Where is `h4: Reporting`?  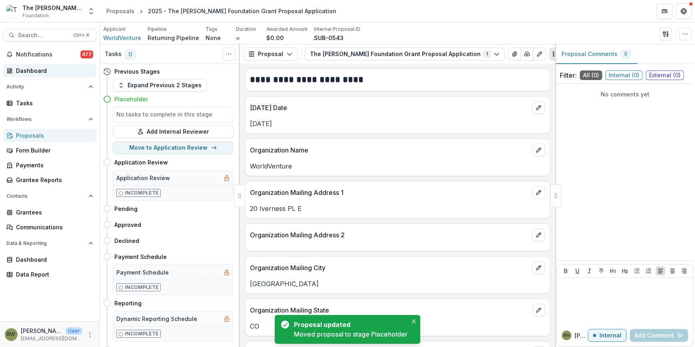 h4: Reporting is located at coordinates (128, 303).